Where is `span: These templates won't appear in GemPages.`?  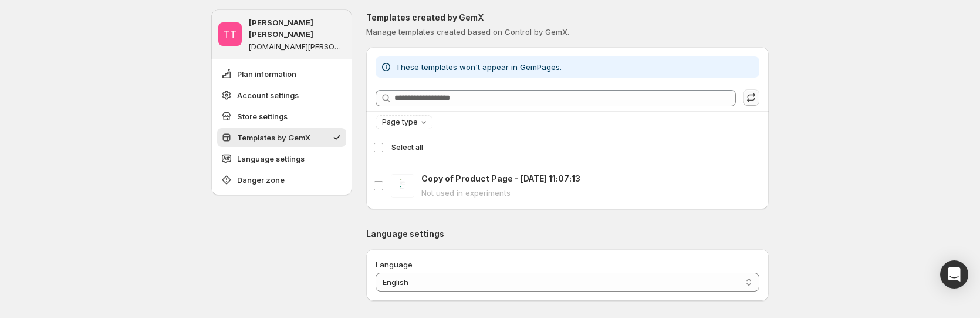 span: These templates won't appear in GemPages. is located at coordinates (478, 67).